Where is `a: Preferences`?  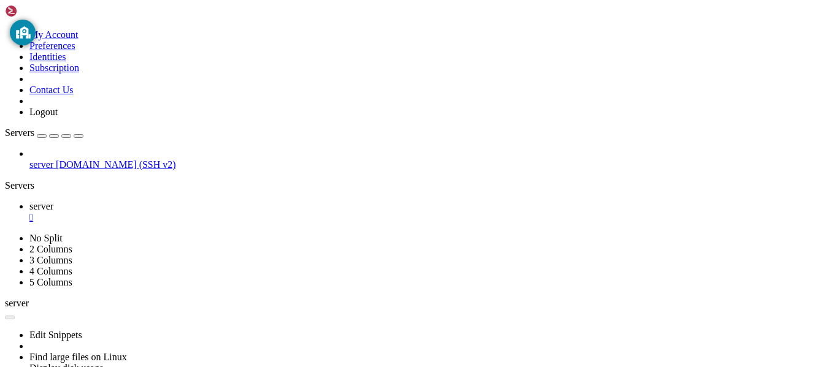
a: Preferences is located at coordinates (52, 45).